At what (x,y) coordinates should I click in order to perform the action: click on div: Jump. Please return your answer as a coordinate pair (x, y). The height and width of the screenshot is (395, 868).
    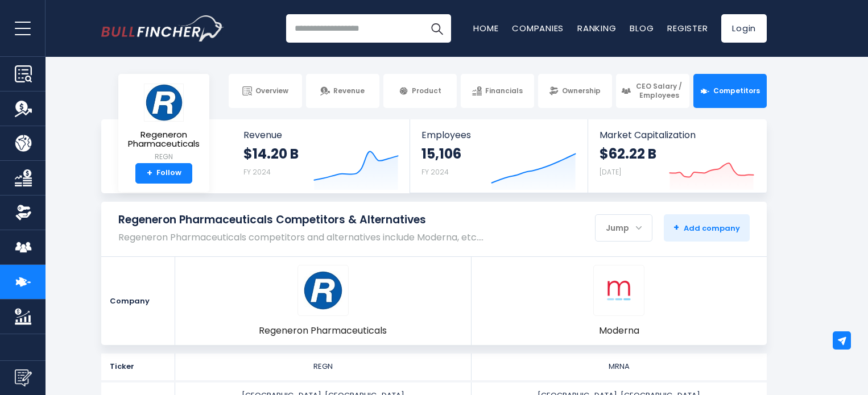
    Looking at the image, I should click on (623, 228).